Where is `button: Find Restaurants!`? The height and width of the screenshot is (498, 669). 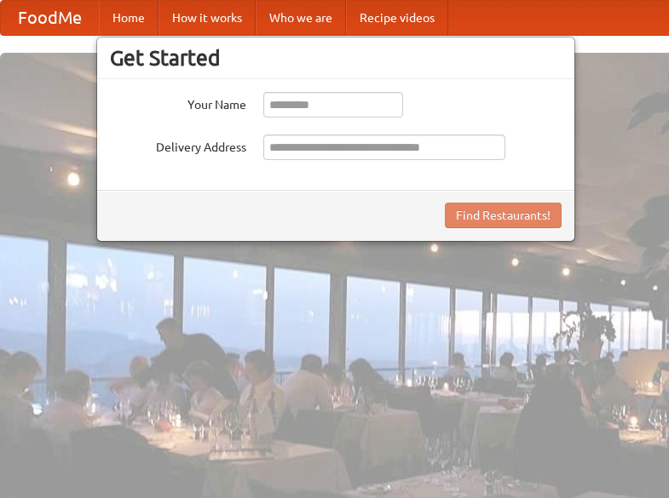 button: Find Restaurants! is located at coordinates (503, 216).